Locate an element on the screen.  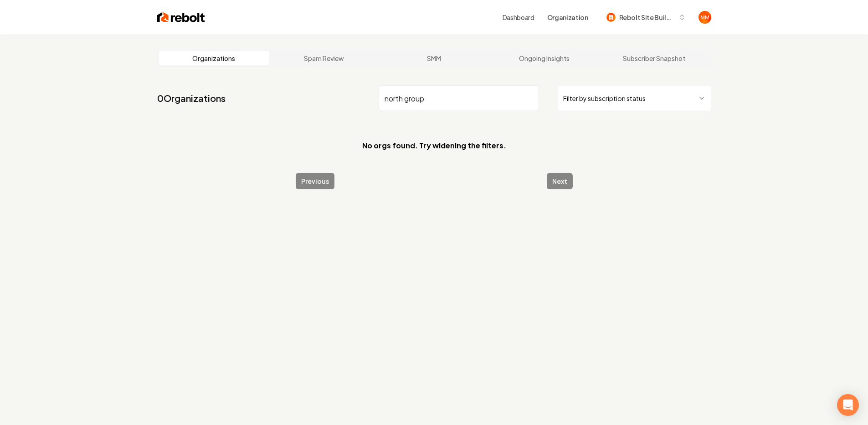
img: Rebolt Site Builder is located at coordinates (610, 17).